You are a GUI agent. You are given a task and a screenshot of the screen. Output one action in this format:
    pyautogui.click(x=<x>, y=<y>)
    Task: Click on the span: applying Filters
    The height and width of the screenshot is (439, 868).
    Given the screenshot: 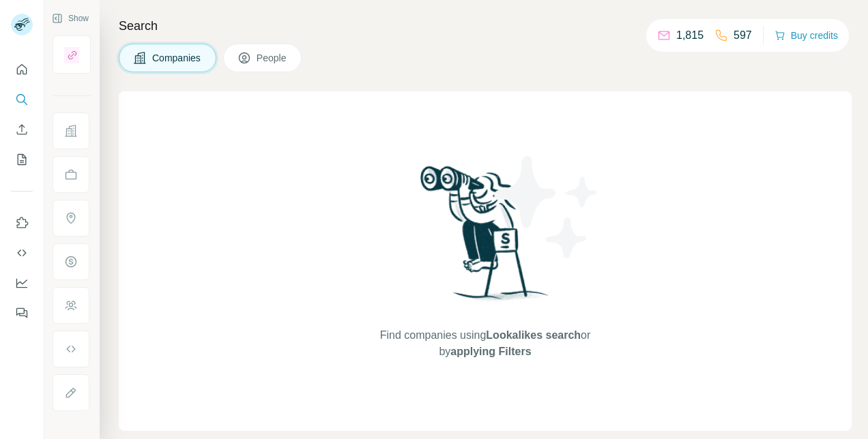 What is the action you would take?
    pyautogui.click(x=491, y=351)
    